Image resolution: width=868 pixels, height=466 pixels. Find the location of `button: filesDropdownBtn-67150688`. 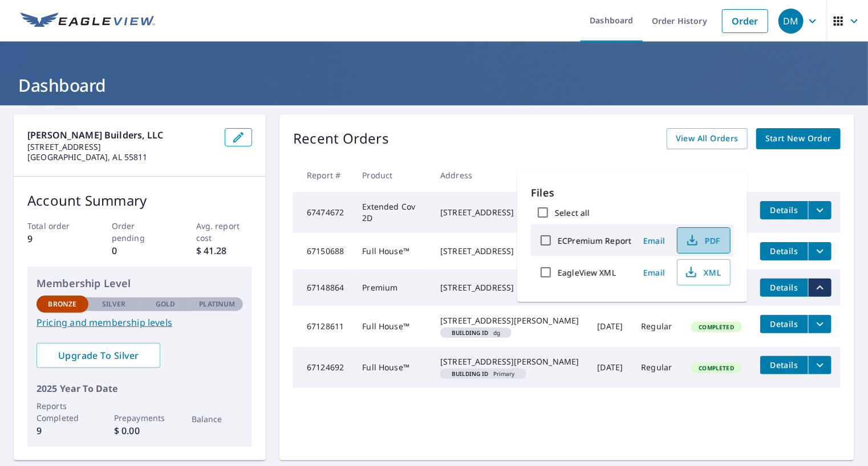

button: filesDropdownBtn-67150688 is located at coordinates (819, 251).